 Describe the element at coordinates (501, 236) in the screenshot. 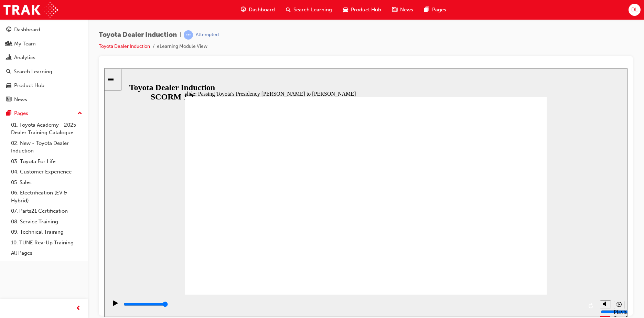

I see `button: Mute (Ctrl+Alt+M)` at that location.